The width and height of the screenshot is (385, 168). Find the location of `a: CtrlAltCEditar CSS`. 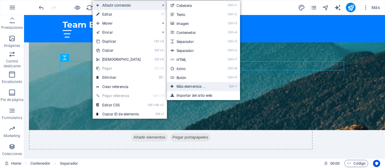

a: CtrlAltCEditar CSS is located at coordinates (119, 105).